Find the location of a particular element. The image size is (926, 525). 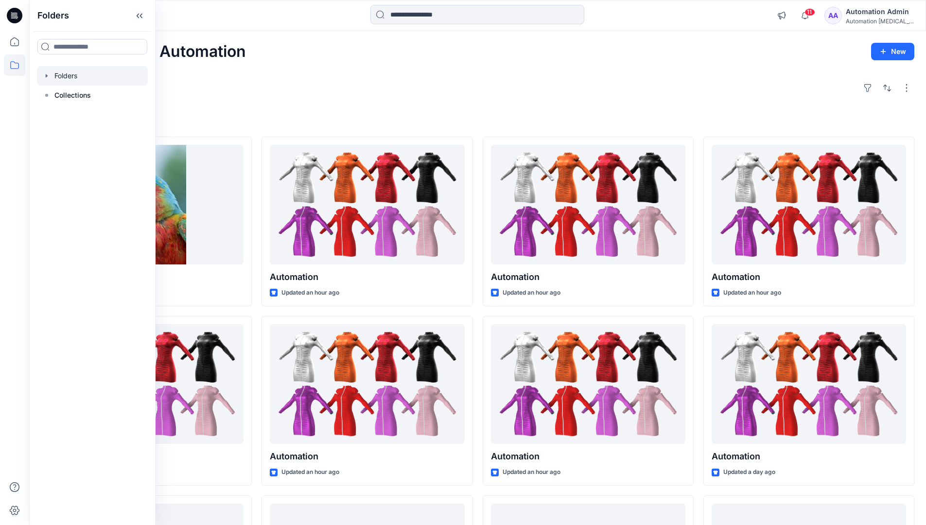

div: AA is located at coordinates (833, 16).